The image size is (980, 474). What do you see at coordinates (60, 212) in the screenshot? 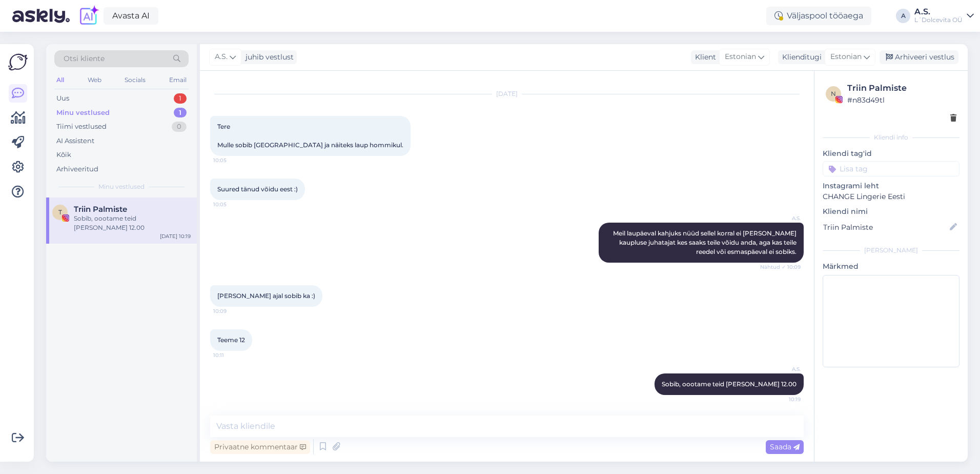
I see `span: T` at bounding box center [60, 212].